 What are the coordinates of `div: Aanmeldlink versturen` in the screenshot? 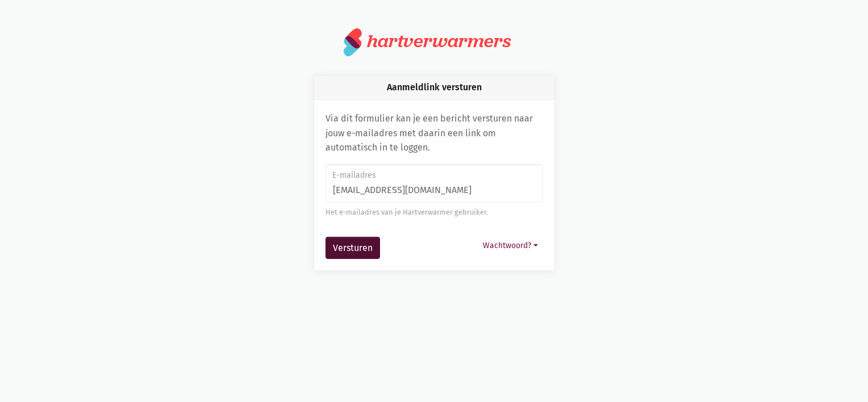 It's located at (434, 88).